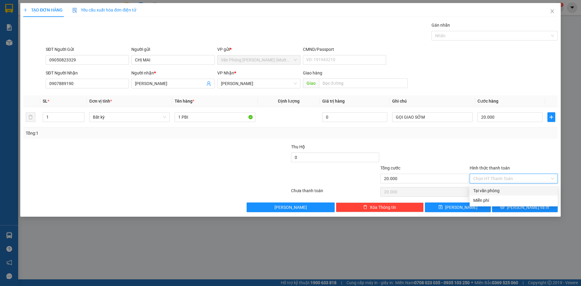 This screenshot has width=581, height=286. Describe the element at coordinates (259, 84) in the screenshot. I see `span: Phạm Ngũ Lão` at that location.